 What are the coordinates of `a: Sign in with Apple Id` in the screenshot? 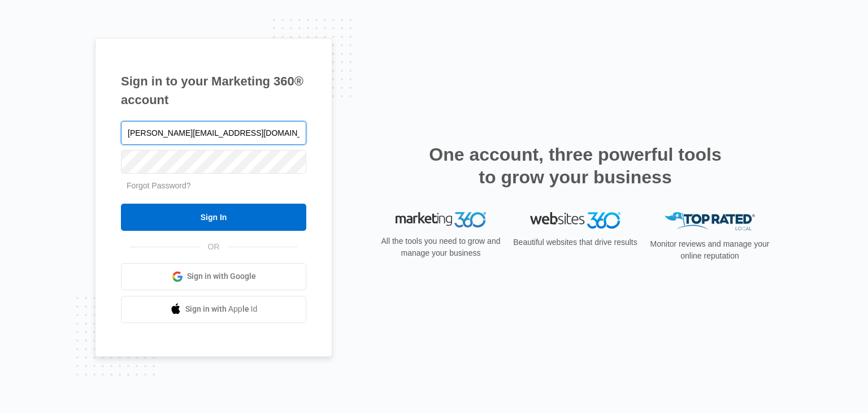 It's located at (214, 309).